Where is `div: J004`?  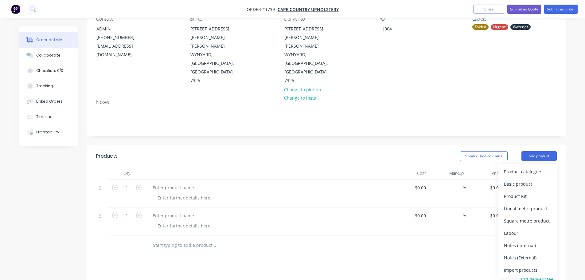
div: J004 is located at coordinates (388, 29).